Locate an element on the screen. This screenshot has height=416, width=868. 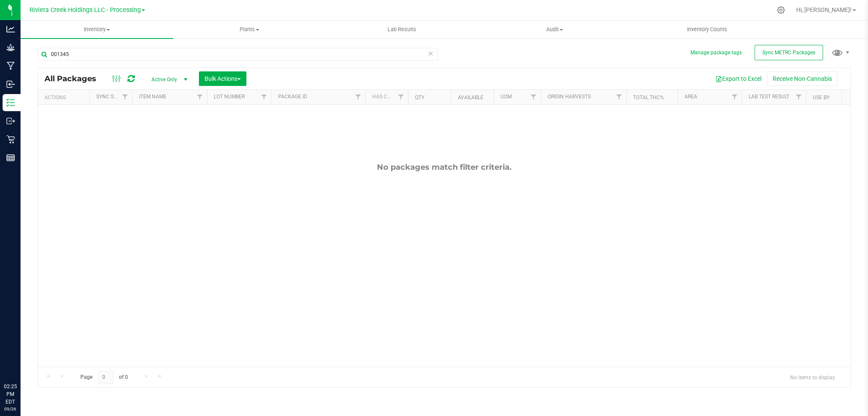
a: Inventory Counts is located at coordinates (707, 30).